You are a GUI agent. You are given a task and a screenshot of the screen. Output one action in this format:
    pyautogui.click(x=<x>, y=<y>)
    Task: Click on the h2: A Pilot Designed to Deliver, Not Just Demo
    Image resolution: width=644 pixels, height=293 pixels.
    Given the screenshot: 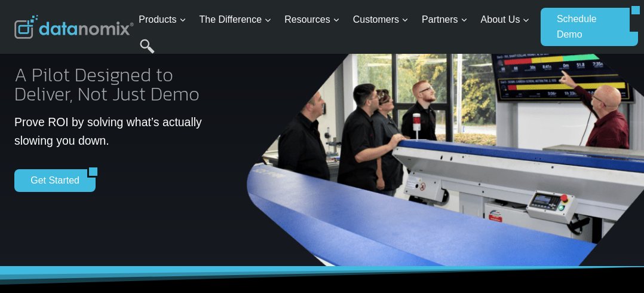 What is the action you would take?
    pyautogui.click(x=117, y=84)
    